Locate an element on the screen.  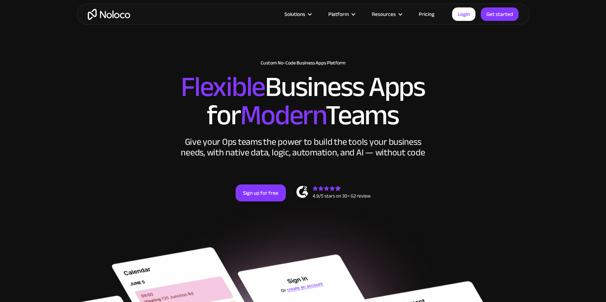
a: Sign up for free is located at coordinates (261, 193).